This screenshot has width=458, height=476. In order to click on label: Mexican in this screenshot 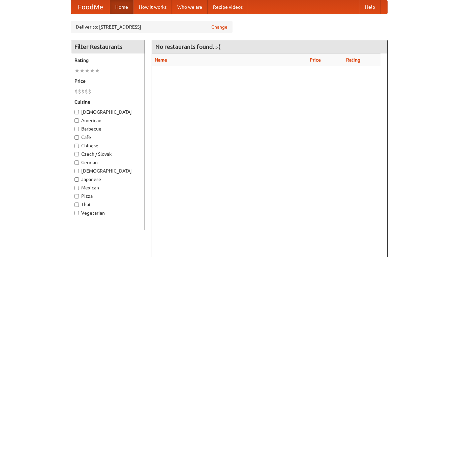, I will do `click(108, 188)`.